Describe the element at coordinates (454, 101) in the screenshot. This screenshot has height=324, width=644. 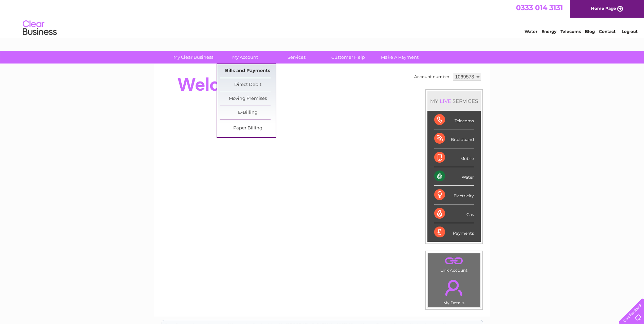
I see `div: MY SERVICES` at that location.